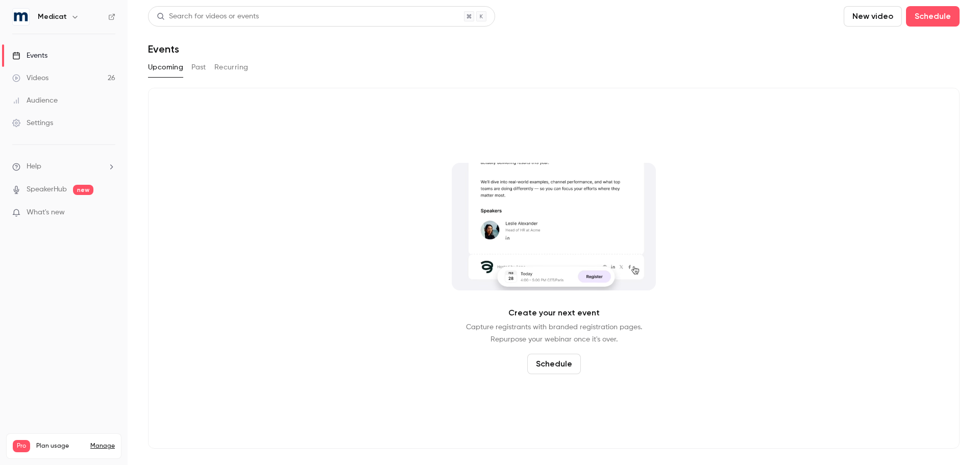  I want to click on div: Audience, so click(35, 100).